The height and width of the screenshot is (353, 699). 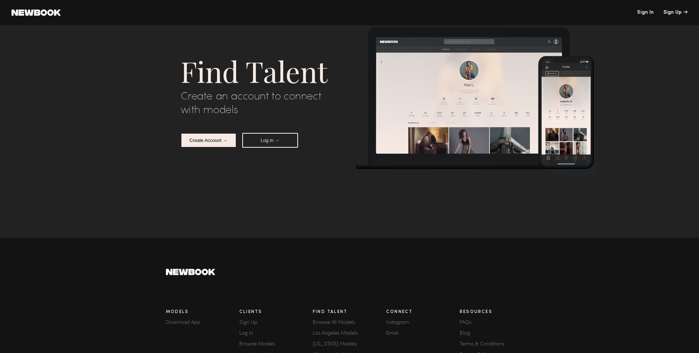 I want to click on a: Download App, so click(x=203, y=322).